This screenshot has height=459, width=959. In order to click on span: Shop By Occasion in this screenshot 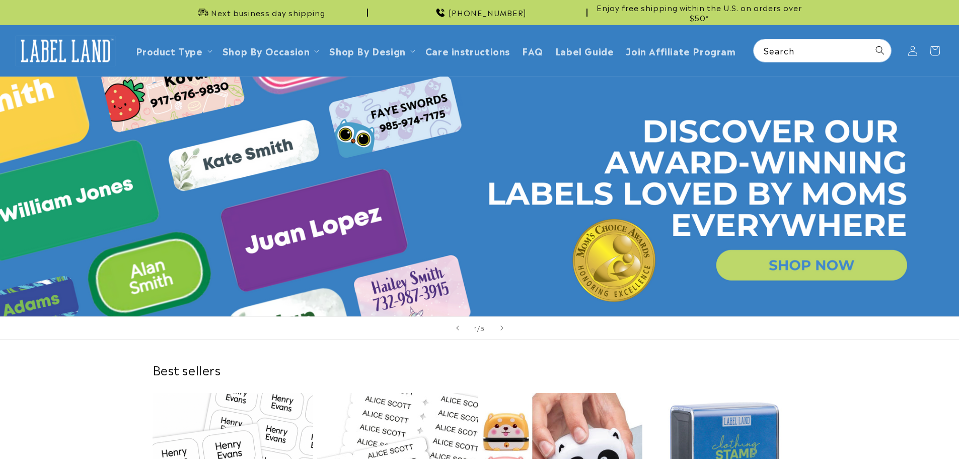, I will do `click(266, 50)`.